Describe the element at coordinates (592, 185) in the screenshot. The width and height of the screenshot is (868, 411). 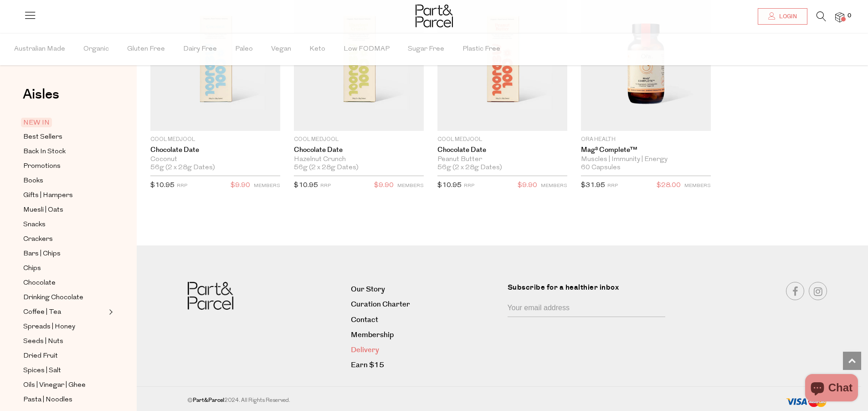
I see `span: $31.95` at that location.